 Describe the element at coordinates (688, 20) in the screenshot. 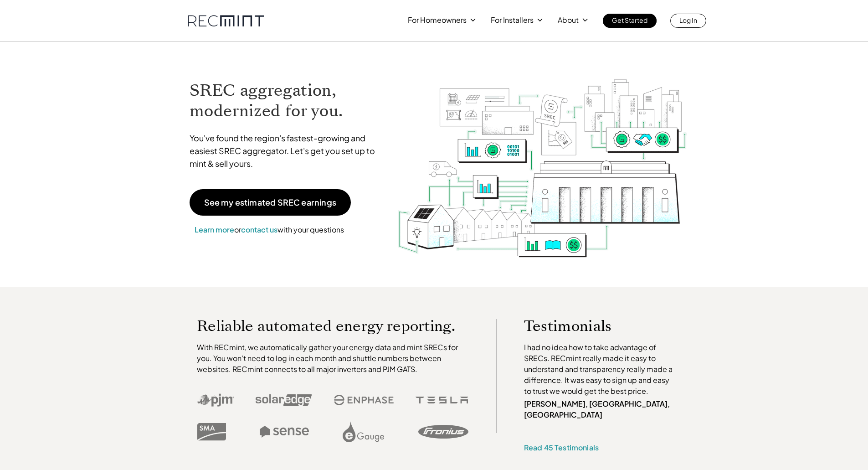

I see `p: Log In` at that location.